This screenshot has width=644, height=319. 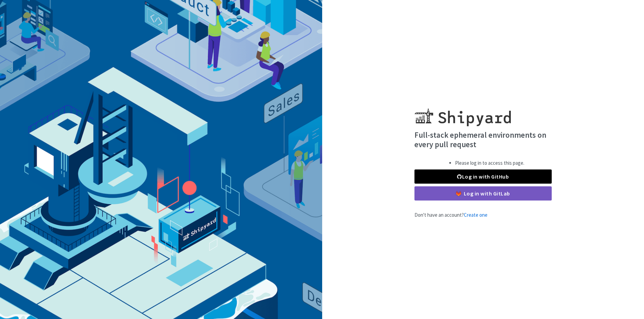 What do you see at coordinates (483, 139) in the screenshot?
I see `h4: Full-stack ephemeral environments on every pull request` at bounding box center [483, 139].